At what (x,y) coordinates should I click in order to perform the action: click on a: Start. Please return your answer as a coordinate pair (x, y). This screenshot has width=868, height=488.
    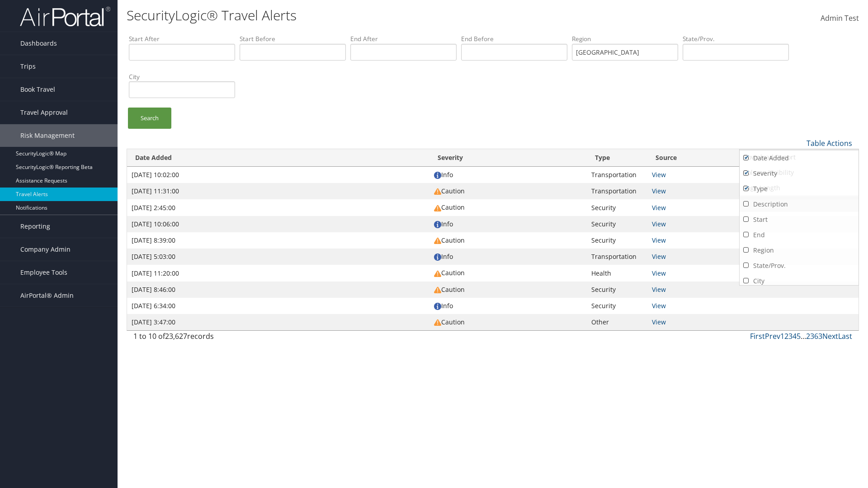
    Looking at the image, I should click on (799, 220).